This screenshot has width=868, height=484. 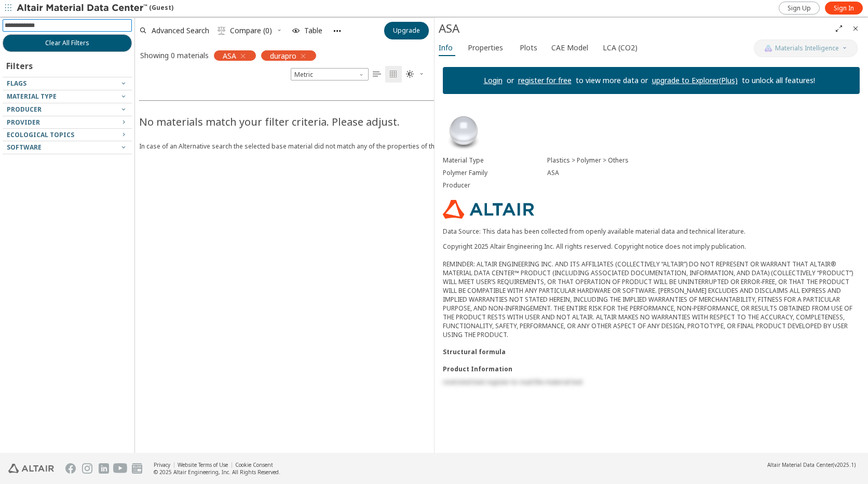 I want to click on div: Product Information, so click(x=651, y=369).